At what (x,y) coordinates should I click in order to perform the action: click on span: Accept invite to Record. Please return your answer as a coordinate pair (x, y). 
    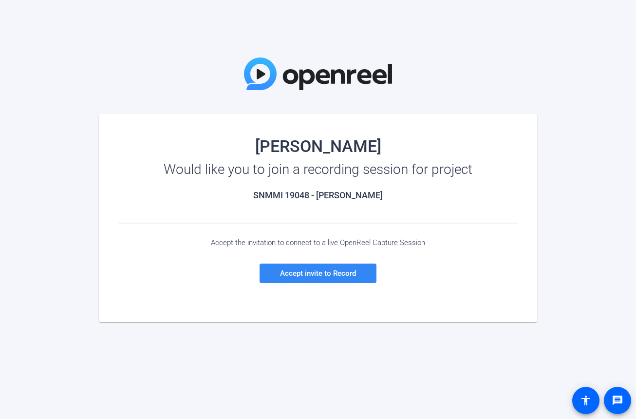
    Looking at the image, I should click on (318, 273).